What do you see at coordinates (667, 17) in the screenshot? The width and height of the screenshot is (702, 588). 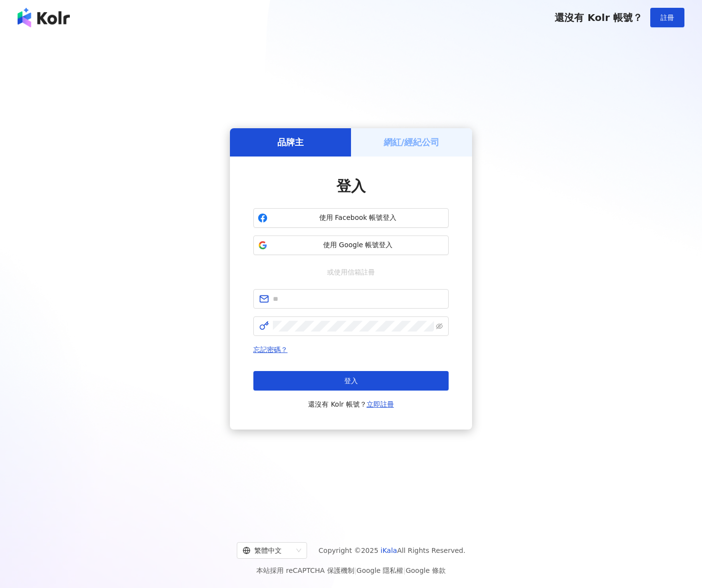 I see `button: 註冊` at bounding box center [667, 17].